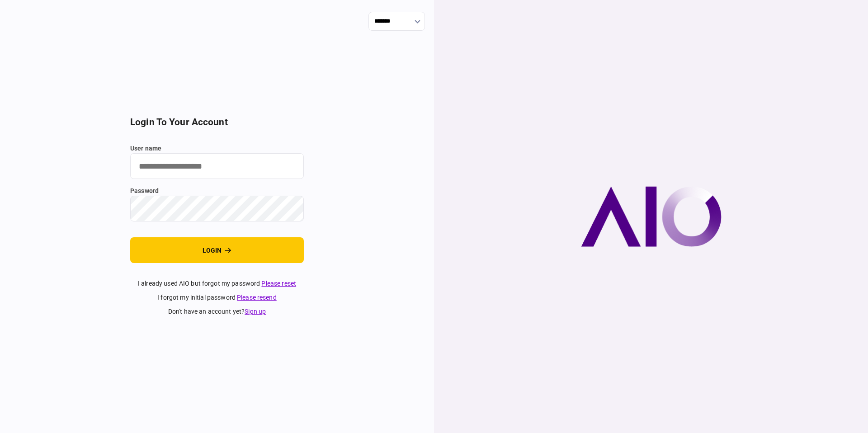 This screenshot has width=868, height=433. What do you see at coordinates (396, 21) in the screenshot?
I see `input: show language options` at bounding box center [396, 21].